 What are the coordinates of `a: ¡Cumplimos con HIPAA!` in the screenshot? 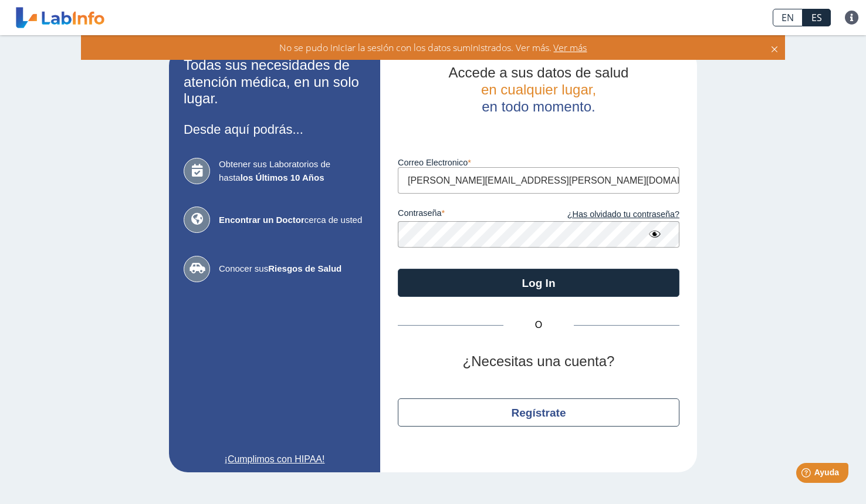 It's located at (275, 459).